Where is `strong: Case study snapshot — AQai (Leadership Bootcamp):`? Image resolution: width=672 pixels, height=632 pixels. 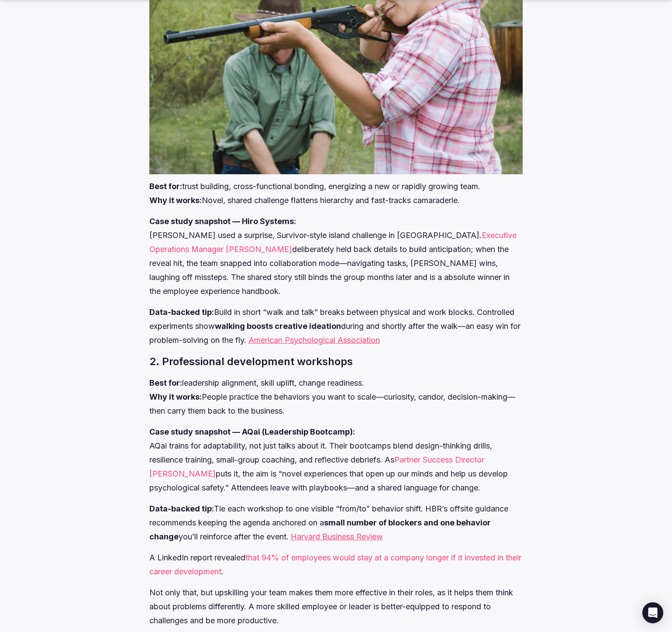 strong: Case study snapshot — AQai (Leadership Bootcamp): is located at coordinates (252, 432).